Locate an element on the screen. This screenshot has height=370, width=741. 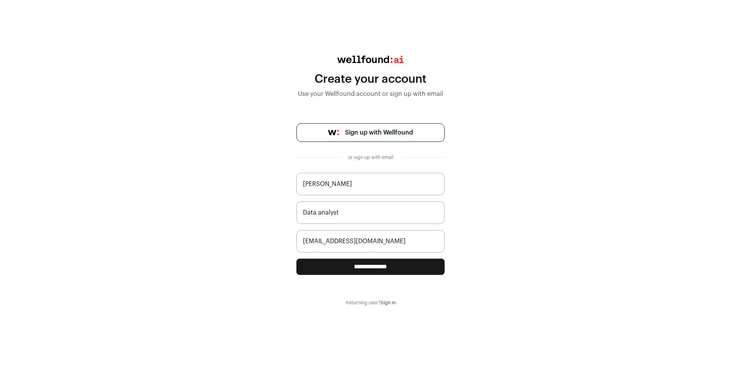
a: Sign in is located at coordinates (388, 302).